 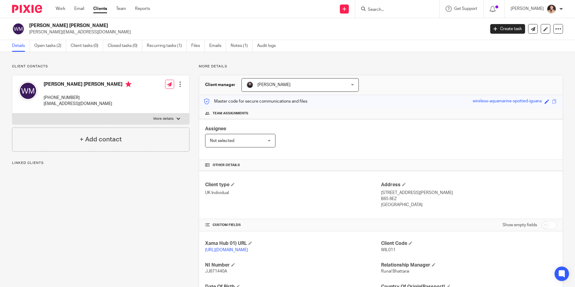 What do you see at coordinates (125, 46) in the screenshot?
I see `a: Closed tasks (0)` at bounding box center [125, 46].